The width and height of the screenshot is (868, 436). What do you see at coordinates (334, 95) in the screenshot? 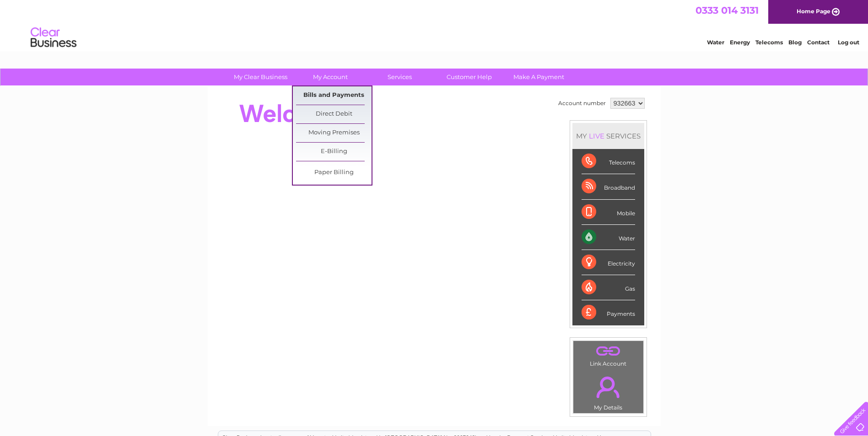
I see `a: Bills and Payments` at bounding box center [334, 95].